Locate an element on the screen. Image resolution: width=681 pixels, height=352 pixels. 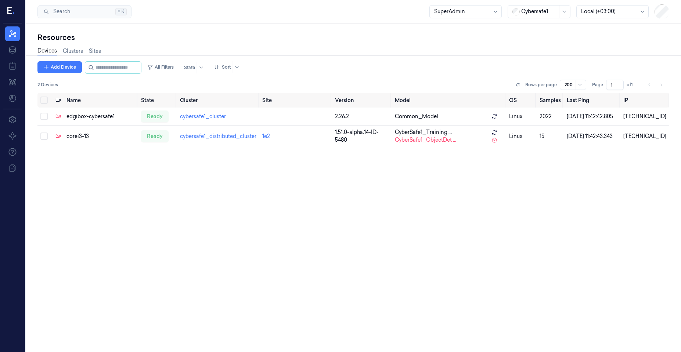
th: Model is located at coordinates (449, 100).